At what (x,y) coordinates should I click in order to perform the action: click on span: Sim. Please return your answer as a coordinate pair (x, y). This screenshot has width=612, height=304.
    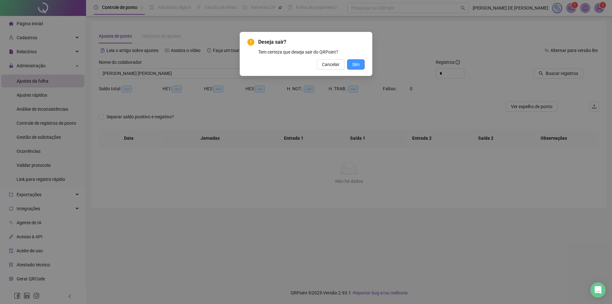
    Looking at the image, I should click on (356, 64).